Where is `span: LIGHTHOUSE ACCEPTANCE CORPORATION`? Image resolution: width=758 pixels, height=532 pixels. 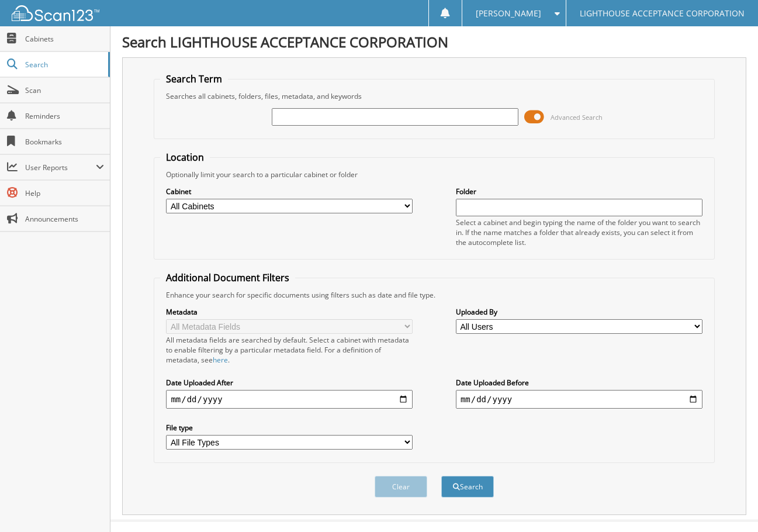
span: LIGHTHOUSE ACCEPTANCE CORPORATION is located at coordinates (662, 14).